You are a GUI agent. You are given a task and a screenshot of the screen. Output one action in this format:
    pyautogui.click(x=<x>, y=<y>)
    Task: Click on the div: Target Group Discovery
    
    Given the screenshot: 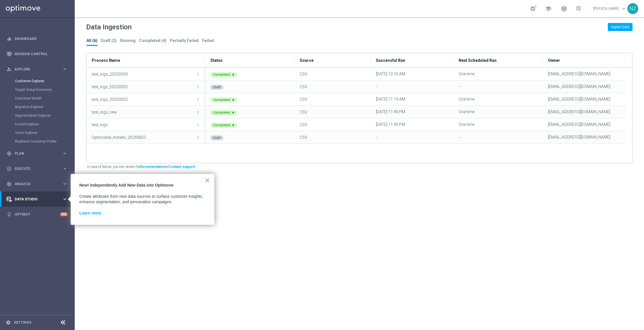 What is the action you would take?
    pyautogui.click(x=45, y=90)
    